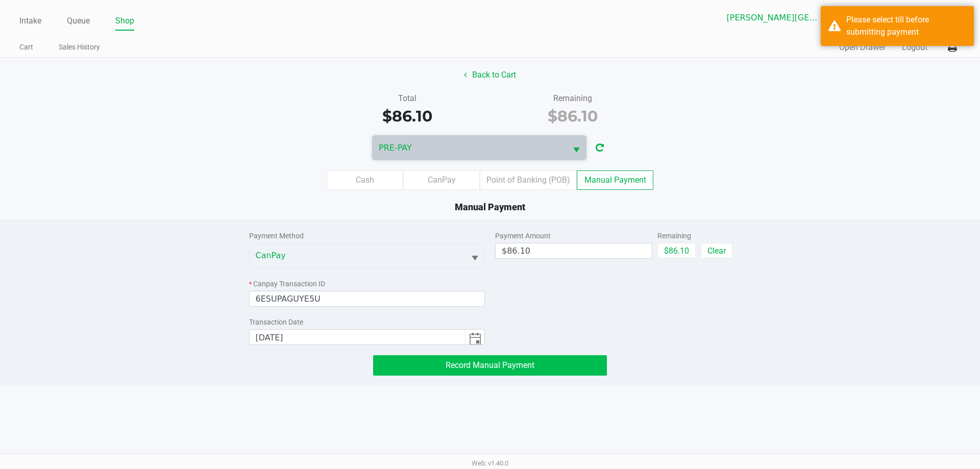  What do you see at coordinates (490, 75) in the screenshot?
I see `button: Back to Cart` at bounding box center [490, 75].